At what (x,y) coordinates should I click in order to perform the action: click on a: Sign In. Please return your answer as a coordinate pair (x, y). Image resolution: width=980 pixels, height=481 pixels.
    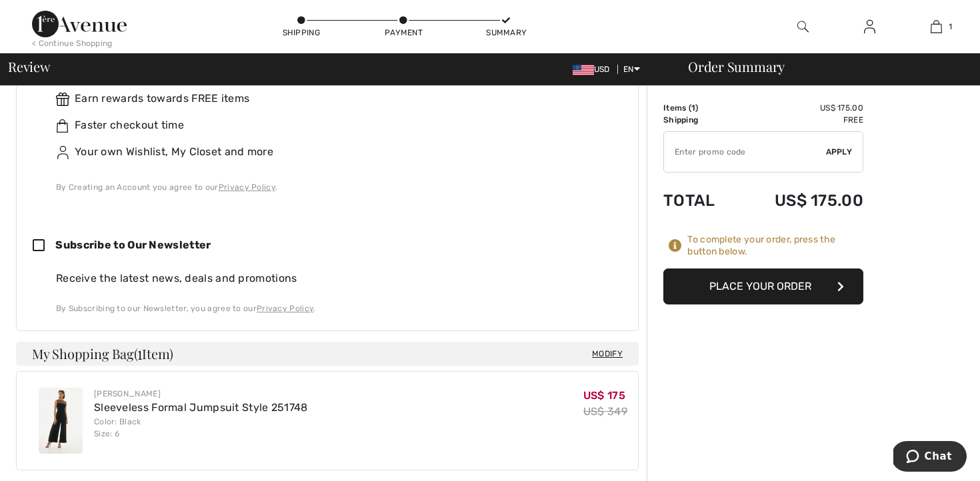
    Looking at the image, I should click on (869, 27).